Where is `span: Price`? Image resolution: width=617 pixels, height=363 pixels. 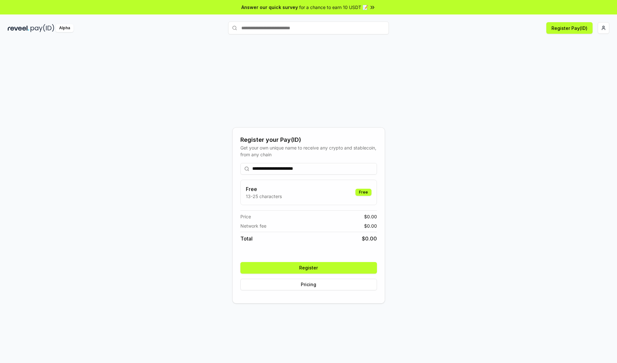
span: Price is located at coordinates (245, 216).